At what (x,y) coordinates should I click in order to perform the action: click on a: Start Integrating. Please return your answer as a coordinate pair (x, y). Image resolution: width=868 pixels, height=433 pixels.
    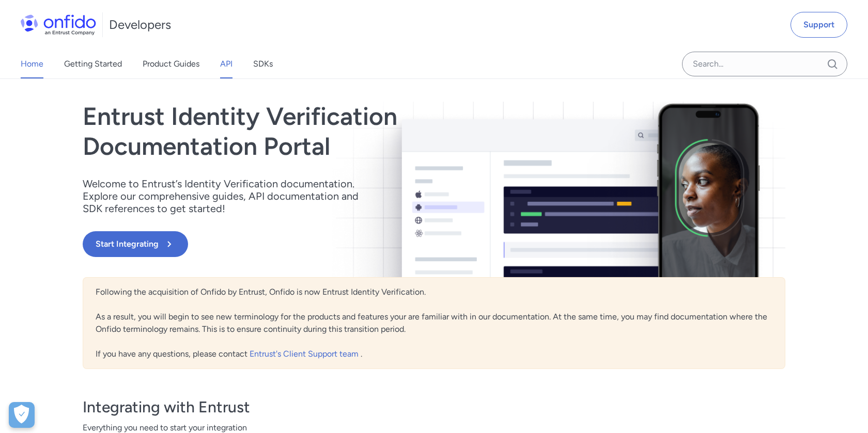
    Looking at the image, I should click on (329, 244).